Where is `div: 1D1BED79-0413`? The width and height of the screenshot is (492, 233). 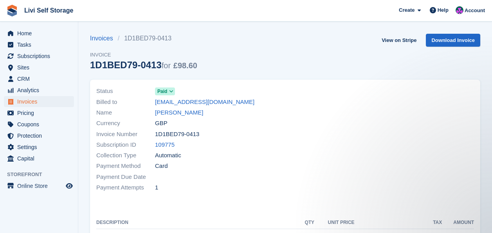 div: 1D1BED79-0413 is located at coordinates (144, 65).